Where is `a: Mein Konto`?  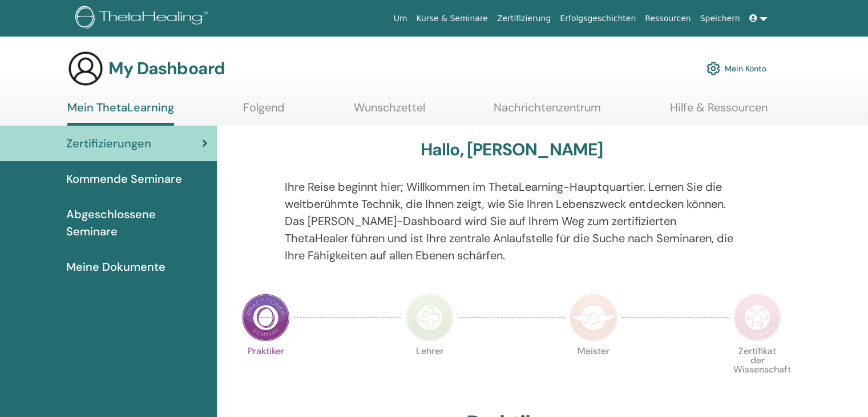 a: Mein Konto is located at coordinates (737, 69).